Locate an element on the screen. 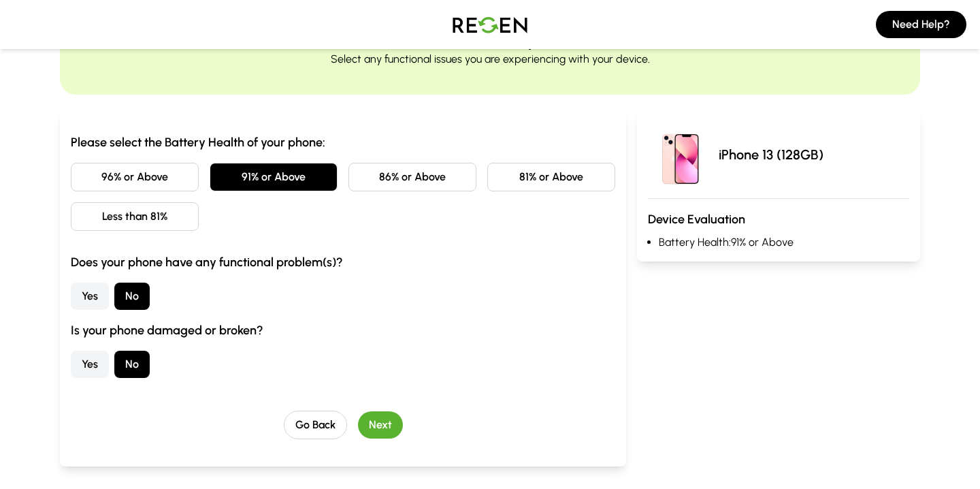 Image resolution: width=980 pixels, height=489 pixels. button: Next is located at coordinates (380, 425).